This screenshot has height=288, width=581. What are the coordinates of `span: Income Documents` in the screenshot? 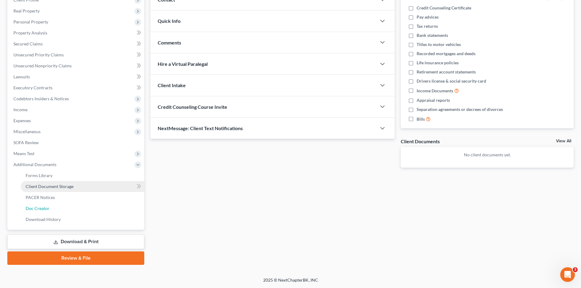 It's located at (435, 91).